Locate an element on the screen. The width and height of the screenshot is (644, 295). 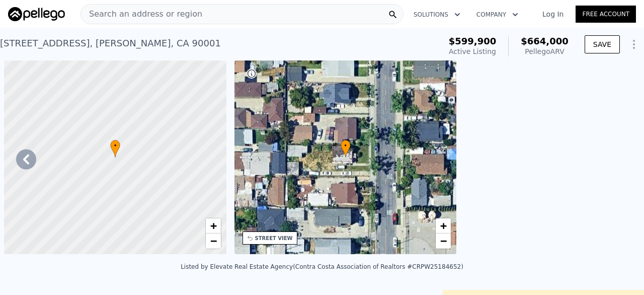
img: Pellego is located at coordinates (36, 14).